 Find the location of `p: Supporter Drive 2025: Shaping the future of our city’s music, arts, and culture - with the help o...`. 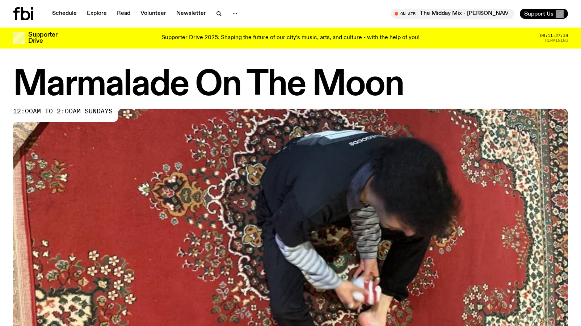

p: Supporter Drive 2025: Shaping the future of our city’s music, arts, and culture - with the help o... is located at coordinates (290, 38).